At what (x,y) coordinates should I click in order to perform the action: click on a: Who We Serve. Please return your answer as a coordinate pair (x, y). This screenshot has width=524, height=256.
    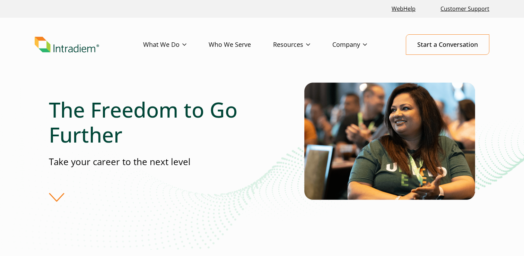
    Looking at the image, I should click on (241, 45).